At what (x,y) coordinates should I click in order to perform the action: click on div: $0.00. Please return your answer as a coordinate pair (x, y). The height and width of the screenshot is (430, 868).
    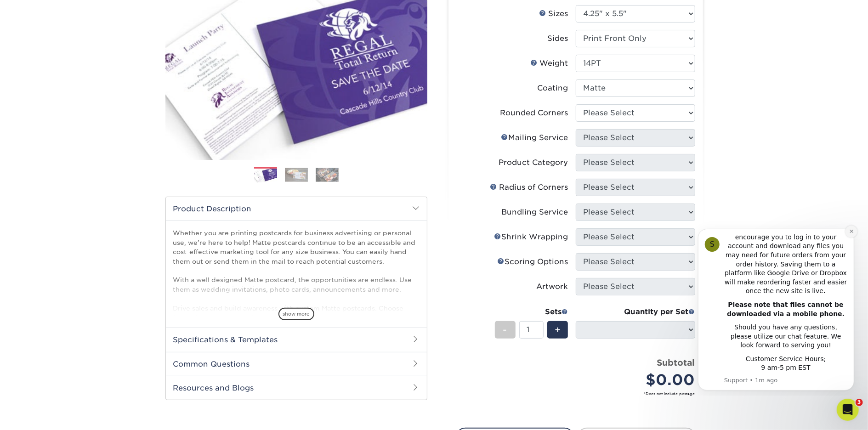
    Looking at the image, I should click on (639, 380).